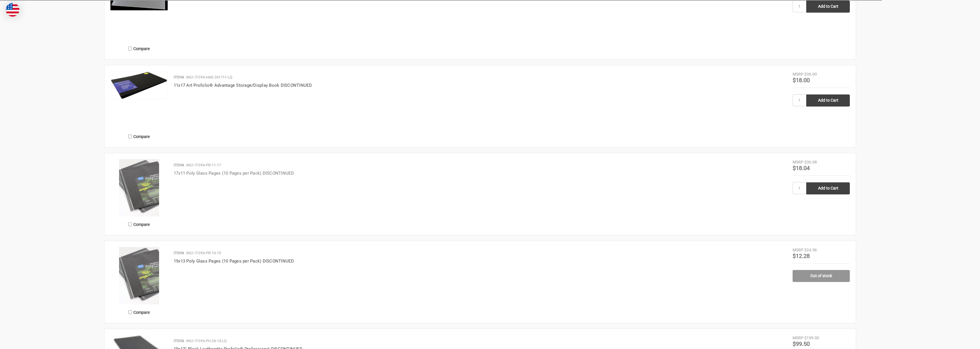 The height and width of the screenshot is (349, 980). Describe the element at coordinates (821, 276) in the screenshot. I see `a: Out of stock` at that location.